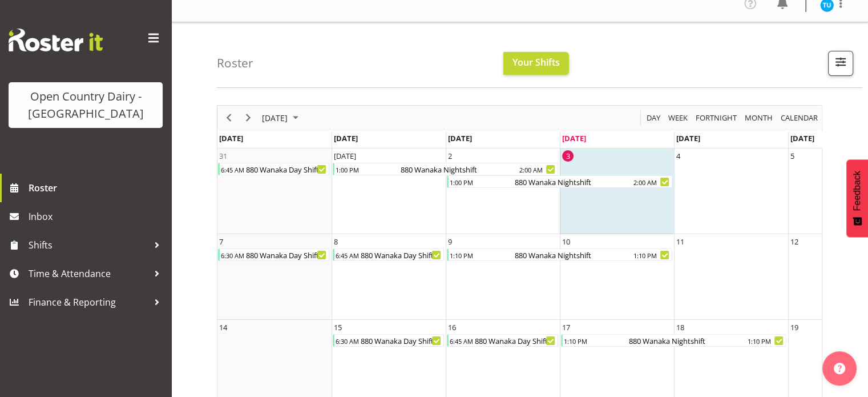 This screenshot has height=397, width=868. What do you see at coordinates (559, 181) in the screenshot?
I see `div: 880 Wanaka Nightshift Begin From Tuesday, September 2, 2025 at 1:00:00 PM GMT+12:00 Ends At Wedne...` at bounding box center [559, 181].